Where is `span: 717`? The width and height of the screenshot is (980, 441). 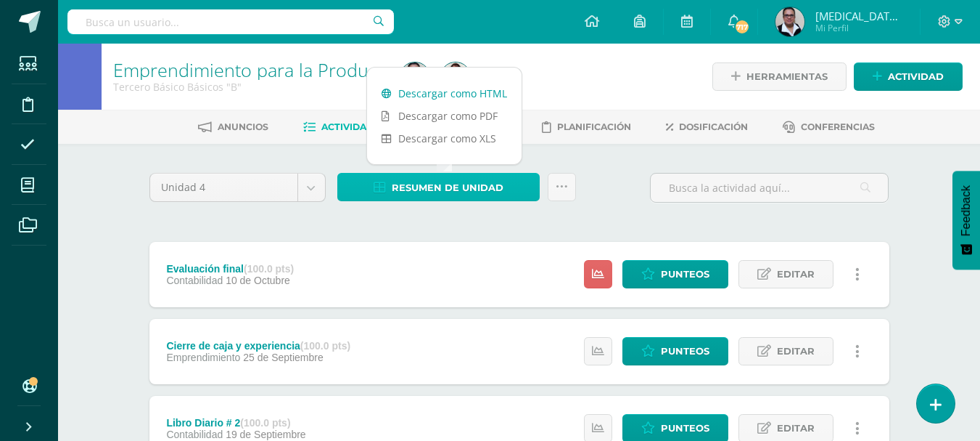 span: 717 is located at coordinates (743, 27).